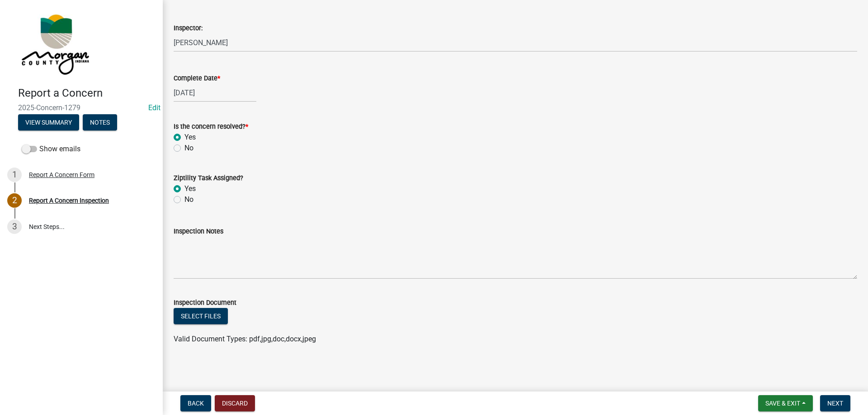 Image resolution: width=868 pixels, height=415 pixels. I want to click on wm-modal-confirm: Notes, so click(100, 123).